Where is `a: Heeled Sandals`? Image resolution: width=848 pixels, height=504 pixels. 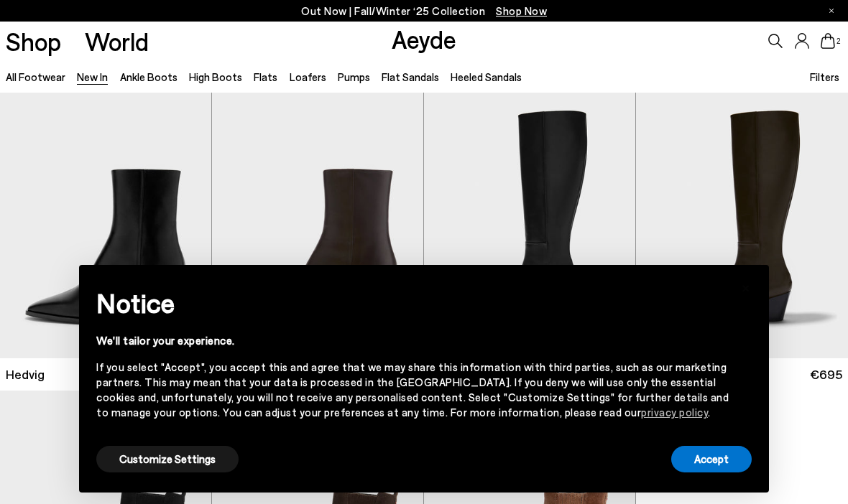
a: Heeled Sandals is located at coordinates (486, 77).